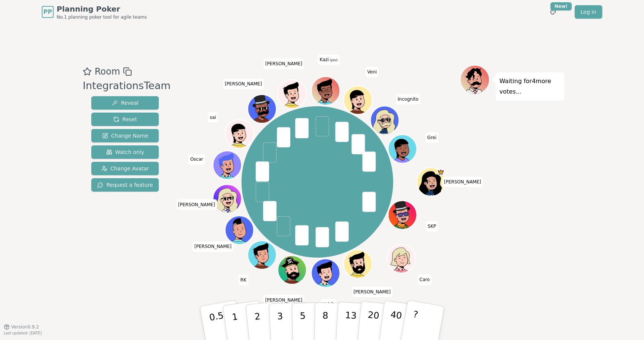  Describe the element at coordinates (561, 6) in the screenshot. I see `div: New!` at that location.